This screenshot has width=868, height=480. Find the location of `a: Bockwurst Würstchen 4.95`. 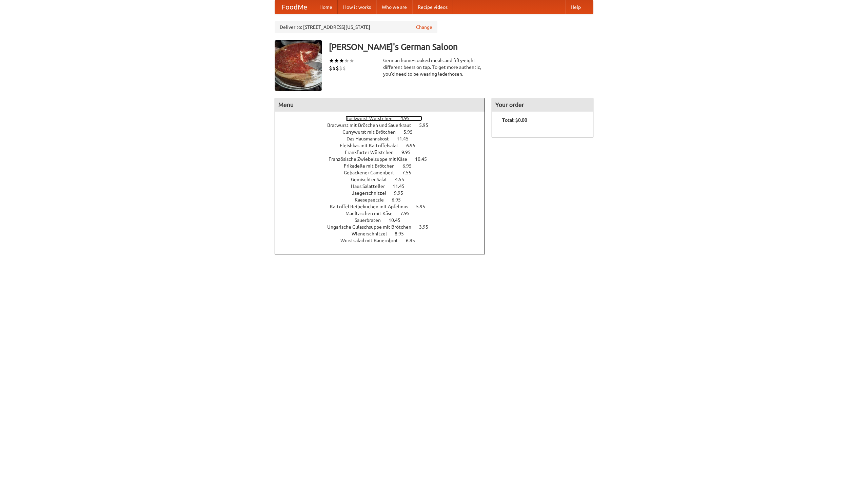

a: Bockwurst Würstchen 4.95 is located at coordinates (384, 118).